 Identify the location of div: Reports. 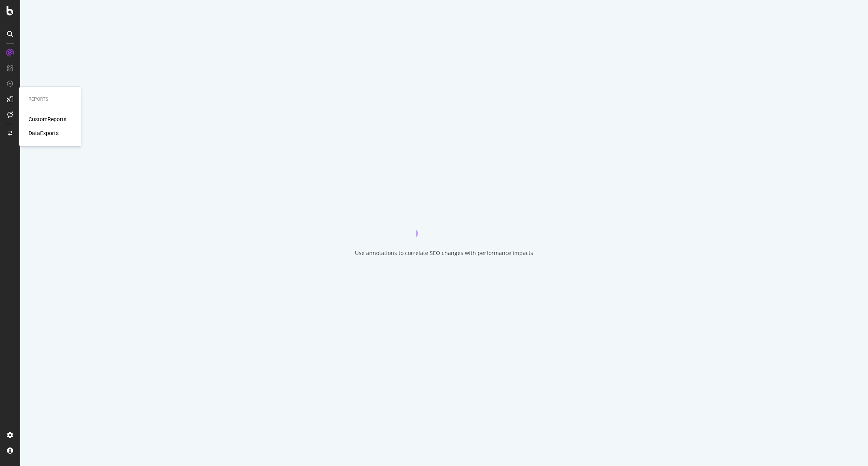
(50, 99).